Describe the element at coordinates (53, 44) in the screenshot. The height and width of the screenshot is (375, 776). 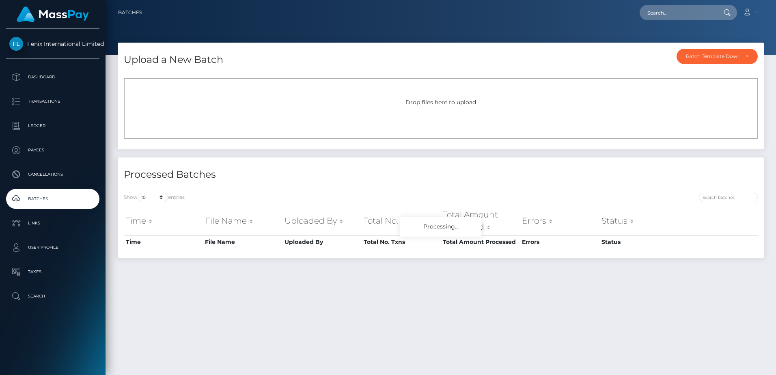
I see `span: Fenix International Limited` at that location.